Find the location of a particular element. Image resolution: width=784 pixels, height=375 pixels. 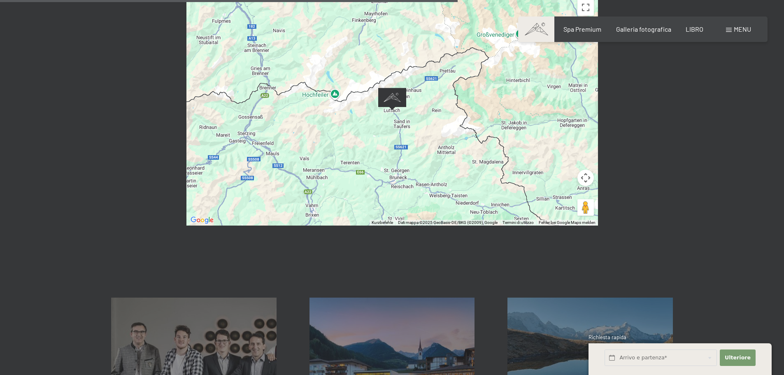

button: Trascina Pegman sulla mappa per aprire Street View is located at coordinates (585, 207).